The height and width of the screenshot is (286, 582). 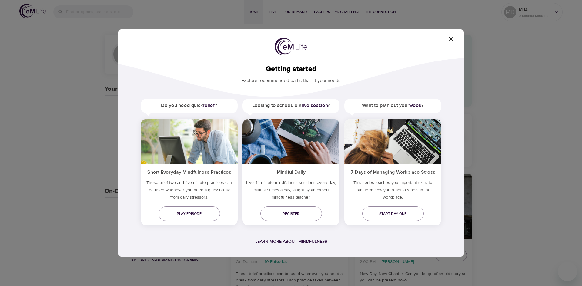 What do you see at coordinates (314, 105) in the screenshot?
I see `a: live session` at bounding box center [314, 105].